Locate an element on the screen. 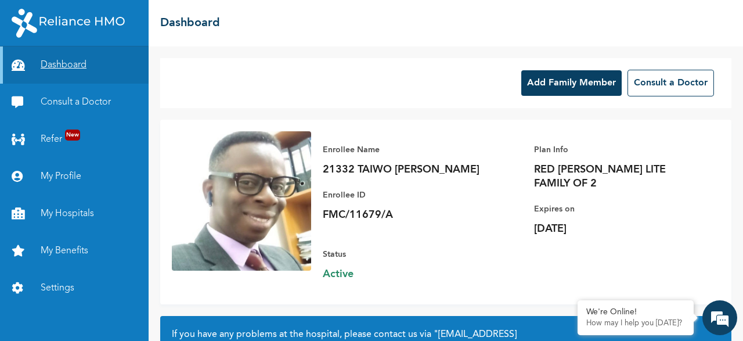 Image resolution: width=743 pixels, height=341 pixels. div: Chat with us now is located at coordinates (128, 73).